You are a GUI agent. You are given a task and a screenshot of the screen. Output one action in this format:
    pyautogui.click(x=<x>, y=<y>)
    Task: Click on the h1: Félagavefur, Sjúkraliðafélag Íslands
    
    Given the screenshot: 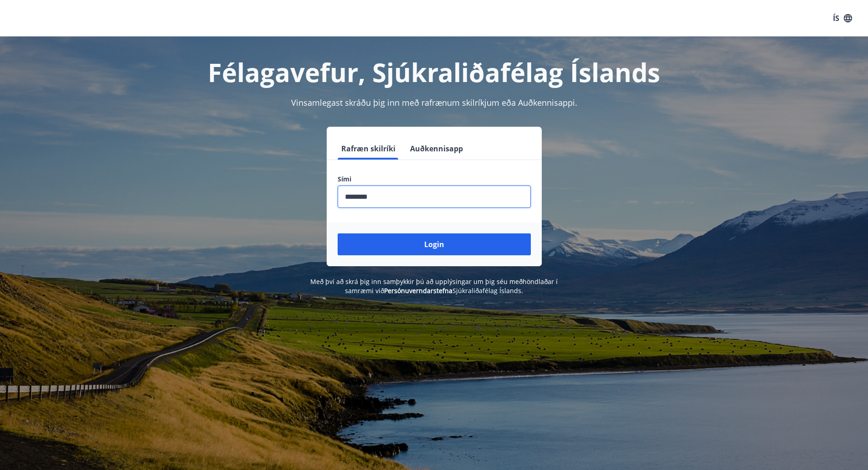 What is the action you would take?
    pyautogui.click(x=434, y=72)
    